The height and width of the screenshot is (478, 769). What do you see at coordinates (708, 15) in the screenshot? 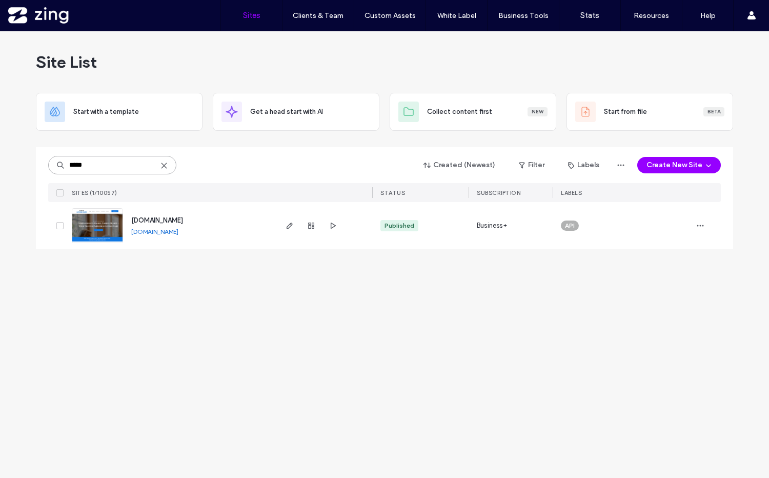
I see `label: Help` at bounding box center [708, 15].